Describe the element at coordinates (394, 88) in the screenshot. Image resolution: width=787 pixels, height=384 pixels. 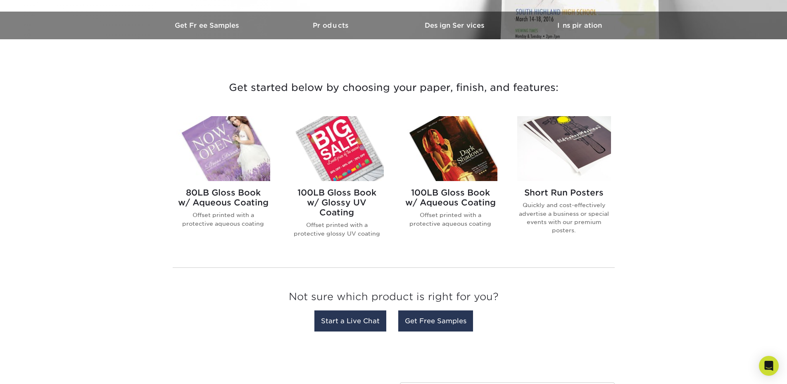
I see `h3: Get started below by choosing your paper, finish, and features:` at that location.